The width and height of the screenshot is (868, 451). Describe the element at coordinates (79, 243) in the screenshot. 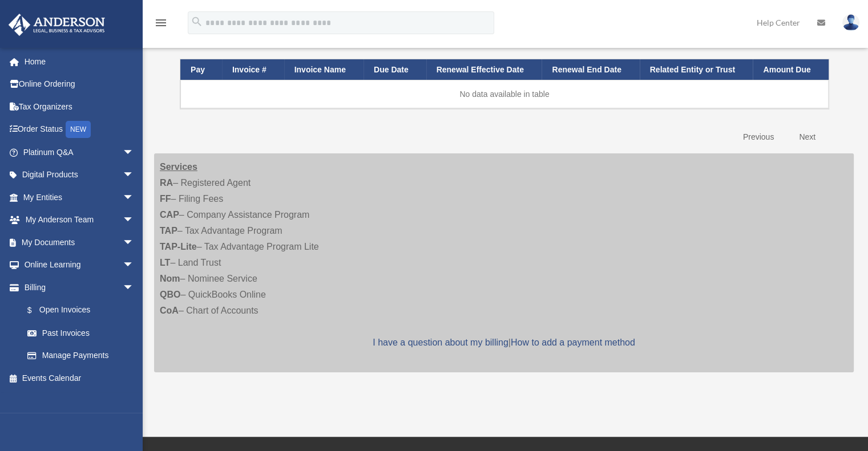

I see `a: My Documentsarrow_drop_down` at that location.